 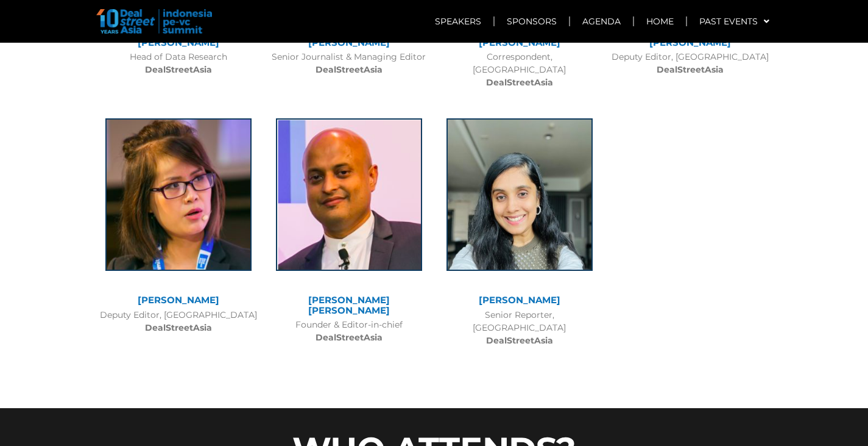 What do you see at coordinates (349, 194) in the screenshot?
I see `img: Screenshot 2019-08-20 at 4.59.47 PM` at bounding box center [349, 194].